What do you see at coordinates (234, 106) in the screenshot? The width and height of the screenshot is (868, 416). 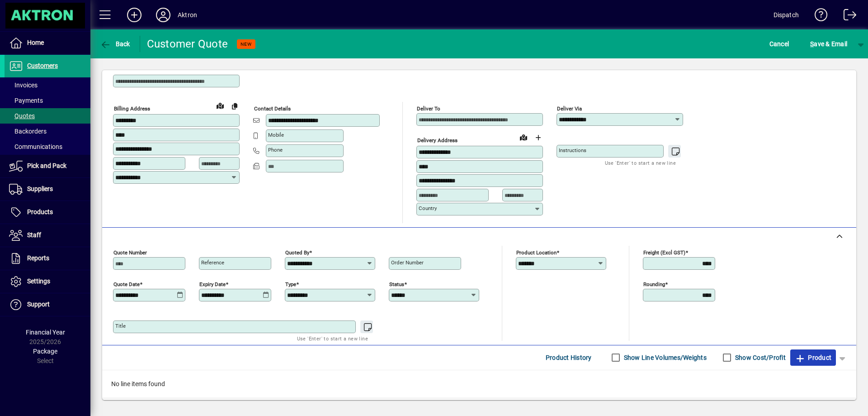 I see `button: Copy to Delivery address` at bounding box center [234, 106].